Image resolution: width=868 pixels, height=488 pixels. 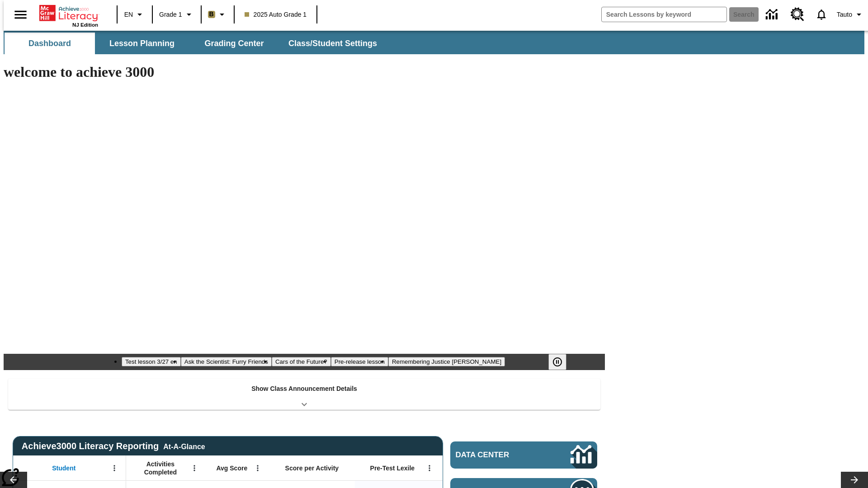 I want to click on span: Achieve3000 Literacy Reporting, so click(x=113, y=446).